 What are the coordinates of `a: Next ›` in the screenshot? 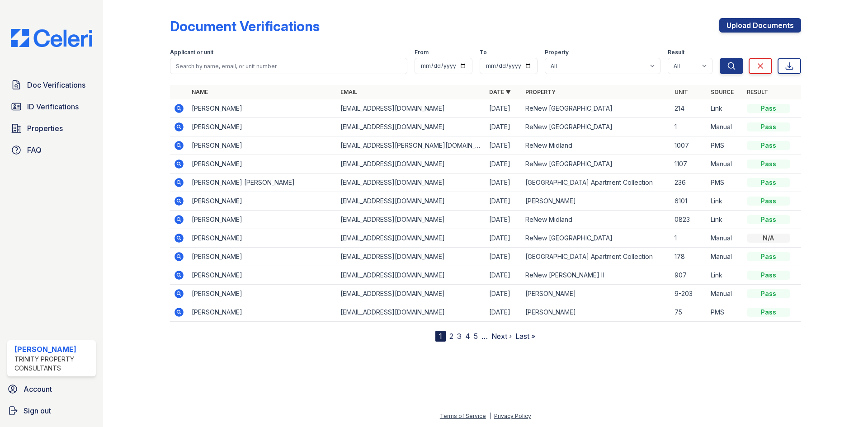 It's located at (501, 336).